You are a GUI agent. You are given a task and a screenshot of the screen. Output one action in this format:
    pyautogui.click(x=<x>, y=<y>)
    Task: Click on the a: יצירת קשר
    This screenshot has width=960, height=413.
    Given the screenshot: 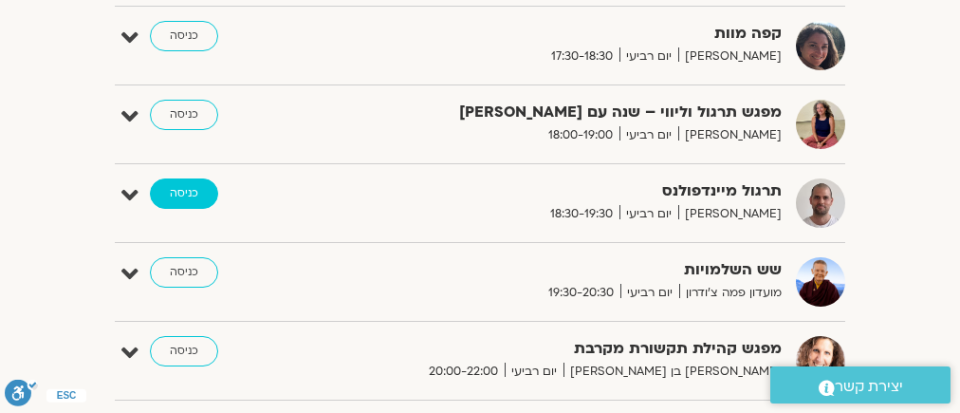 What is the action you would take?
    pyautogui.click(x=861, y=384)
    